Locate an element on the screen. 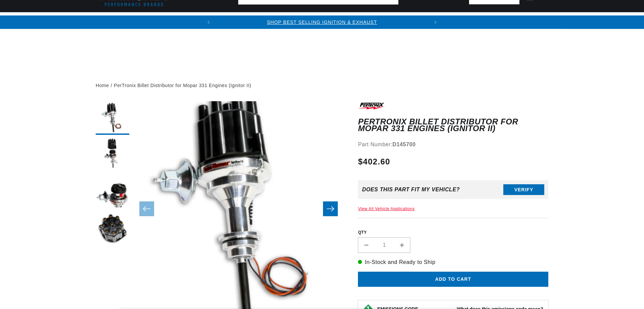 Image resolution: width=644 pixels, height=309 pixels. div: 1 of 2 is located at coordinates (322, 22).